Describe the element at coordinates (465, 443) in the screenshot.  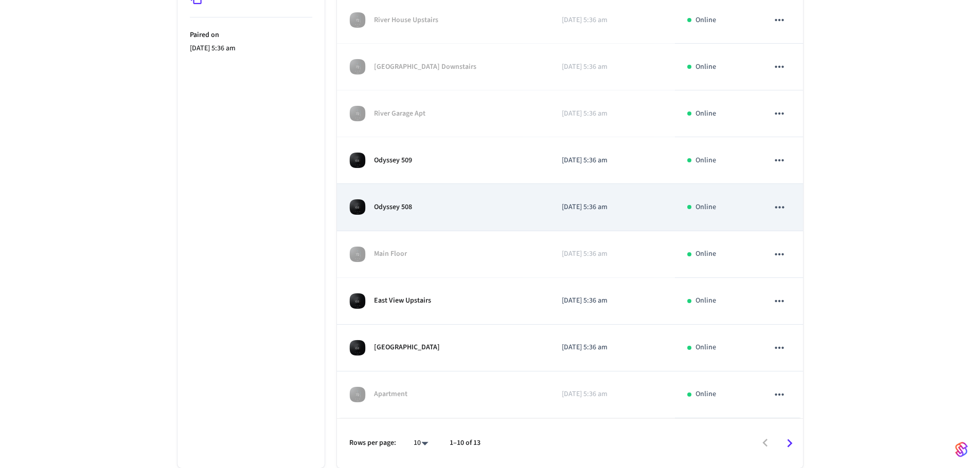
I see `p: 1–10 of 13` at that location.